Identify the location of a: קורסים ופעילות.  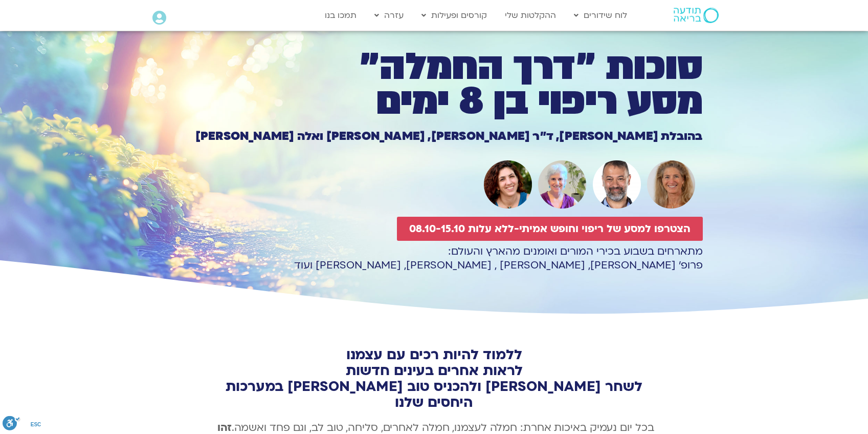
(454, 16).